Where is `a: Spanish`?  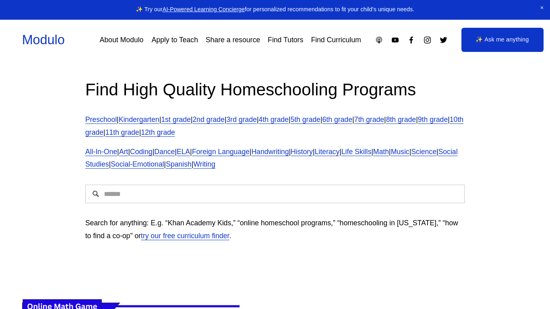
a: Spanish is located at coordinates (179, 164).